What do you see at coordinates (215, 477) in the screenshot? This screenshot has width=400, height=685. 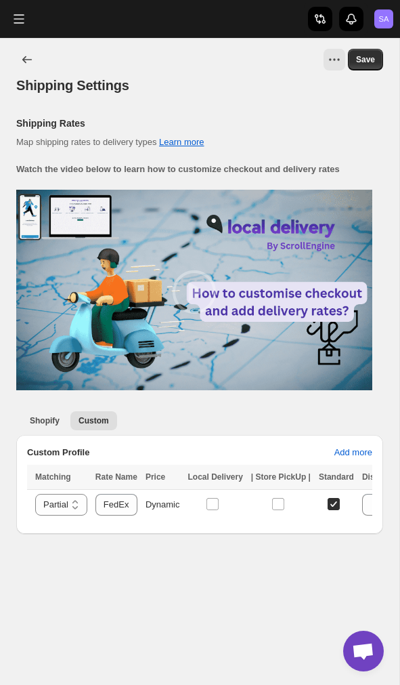 I see `span: Local Delivery` at bounding box center [215, 477].